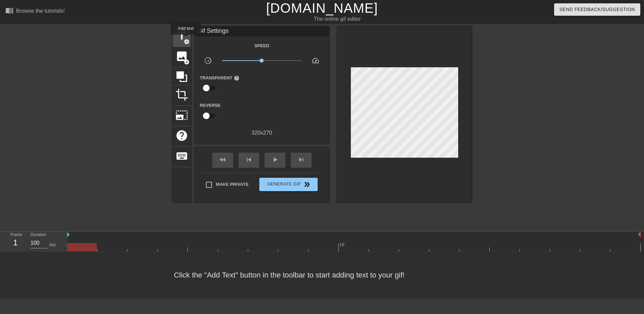 The width and height of the screenshot is (644, 314). What do you see at coordinates (337, 19) in the screenshot?
I see `div: The online gif editor` at bounding box center [337, 19].